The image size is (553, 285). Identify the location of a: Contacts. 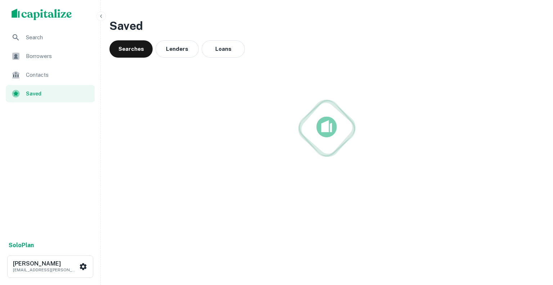
(50, 75).